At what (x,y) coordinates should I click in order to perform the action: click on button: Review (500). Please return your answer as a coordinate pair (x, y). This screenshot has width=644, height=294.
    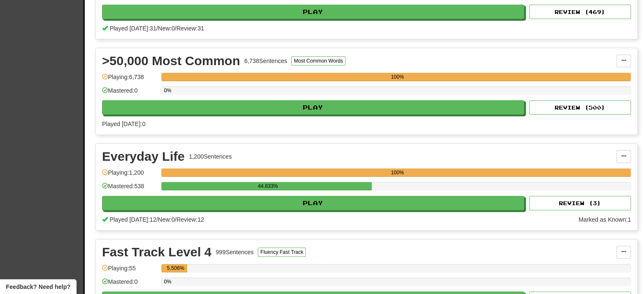
    Looking at the image, I should click on (580, 107).